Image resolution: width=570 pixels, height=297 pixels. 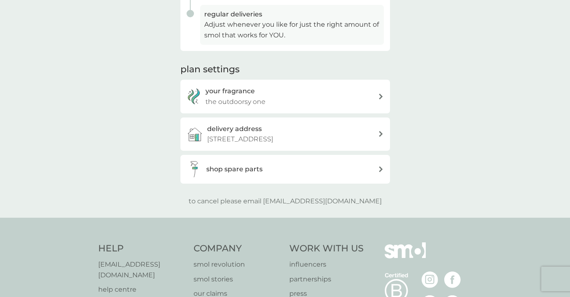 What do you see at coordinates (326, 249) in the screenshot?
I see `h4: Work With Us` at bounding box center [326, 249].